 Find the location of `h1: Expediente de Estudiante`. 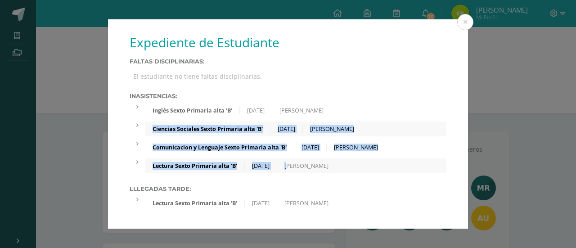

h1: Expediente de Estudiante is located at coordinates (288, 42).